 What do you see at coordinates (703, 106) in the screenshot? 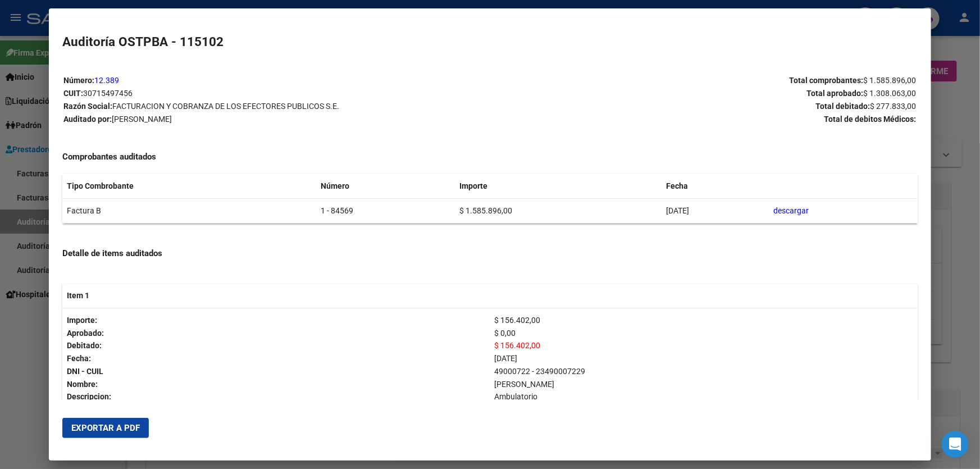
I see `p: Total debitado:` at bounding box center [703, 106].